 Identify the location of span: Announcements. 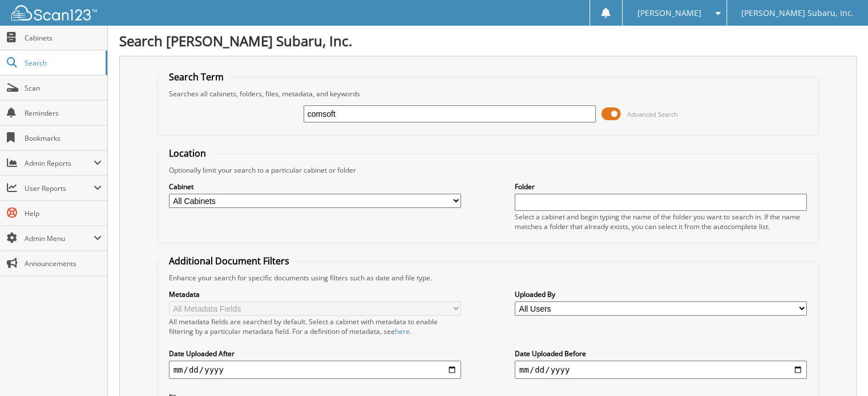
(62, 263).